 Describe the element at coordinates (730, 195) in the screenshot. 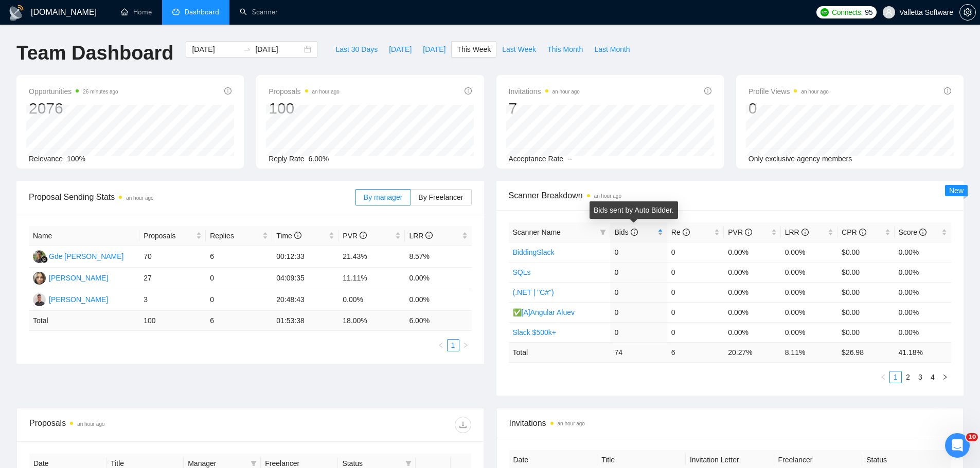

I see `span: Scanner Breakdown` at that location.